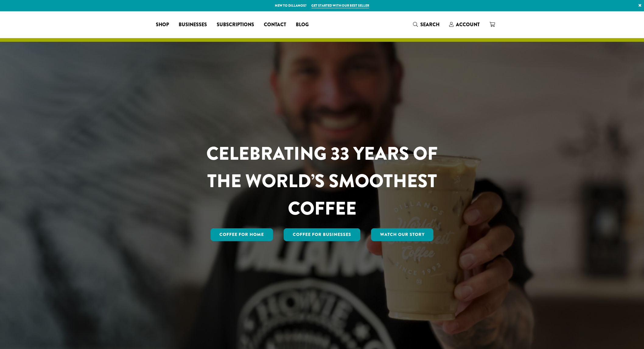 The width and height of the screenshot is (644, 349). I want to click on span: Subscriptions, so click(235, 25).